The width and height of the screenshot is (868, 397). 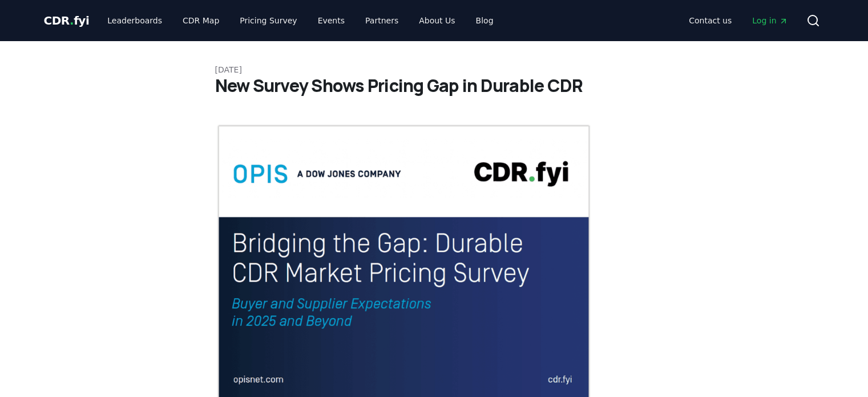 What do you see at coordinates (770, 20) in the screenshot?
I see `span: Log in` at bounding box center [770, 20].